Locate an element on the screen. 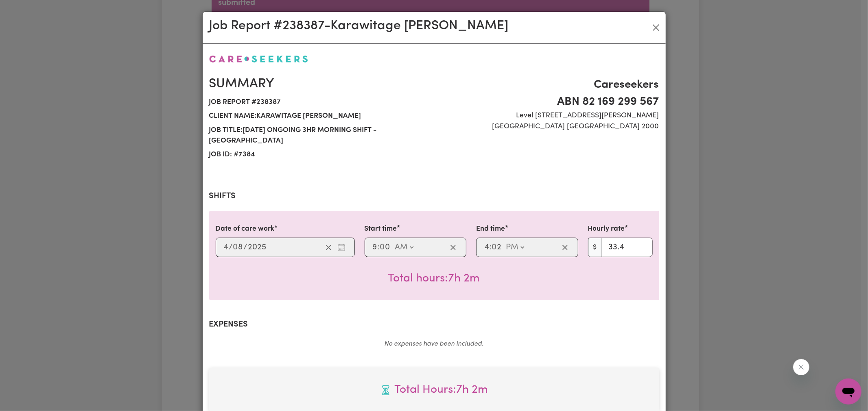  em: No expenses have been included. is located at coordinates (434, 344).